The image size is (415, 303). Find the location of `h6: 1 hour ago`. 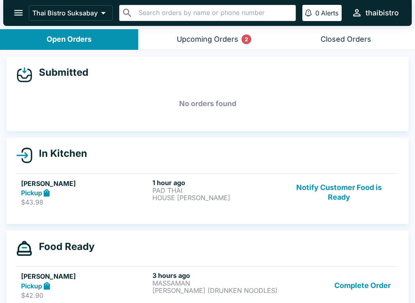

h6: 1 hour ago is located at coordinates (216, 183).